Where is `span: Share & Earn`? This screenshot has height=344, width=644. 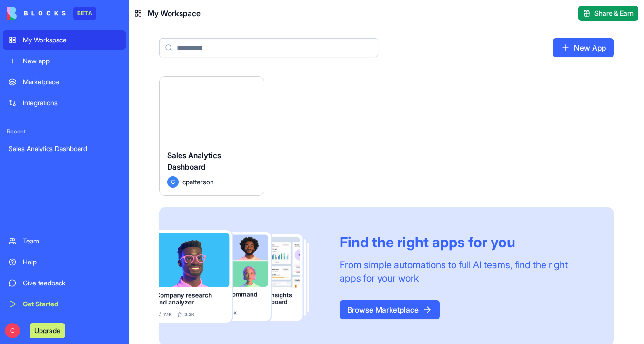
span: Share & Earn is located at coordinates (614, 14).